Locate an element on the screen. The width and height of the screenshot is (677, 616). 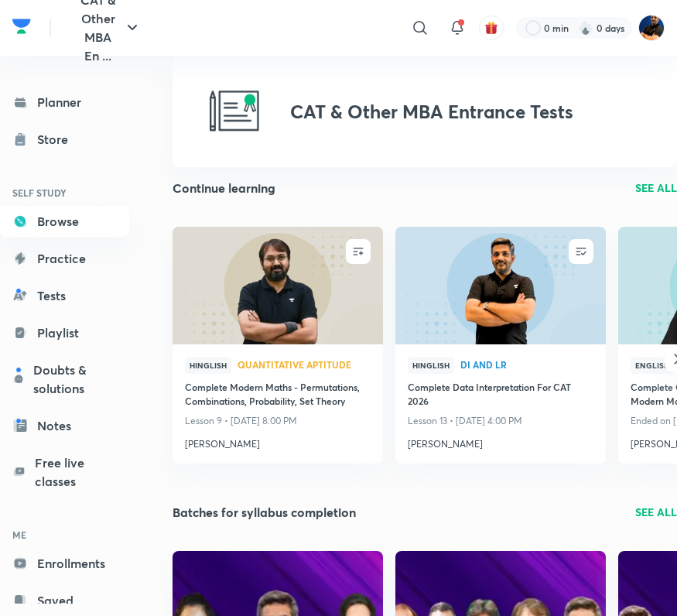
button: avatar is located at coordinates (491, 28).